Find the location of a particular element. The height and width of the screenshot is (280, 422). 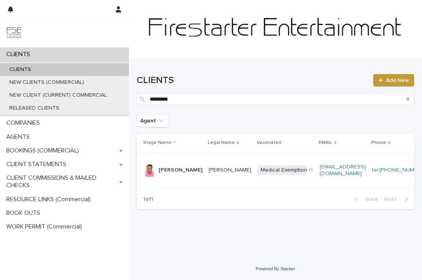

input: Search is located at coordinates (275, 99).